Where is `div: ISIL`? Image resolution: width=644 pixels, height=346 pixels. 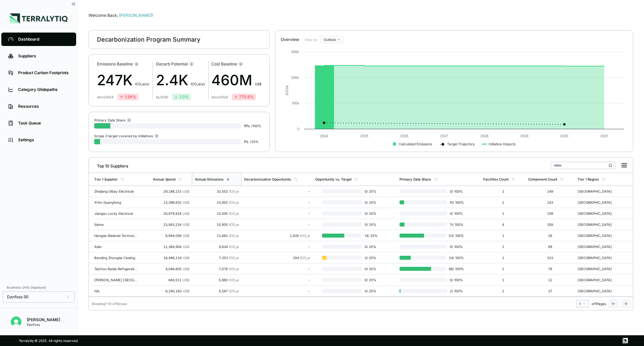
div: ISIL is located at coordinates (116, 291).